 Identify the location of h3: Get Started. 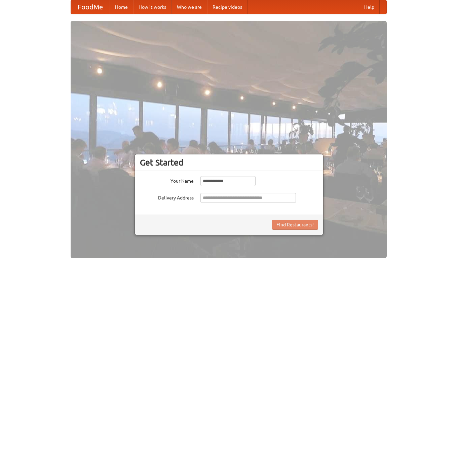
(229, 163).